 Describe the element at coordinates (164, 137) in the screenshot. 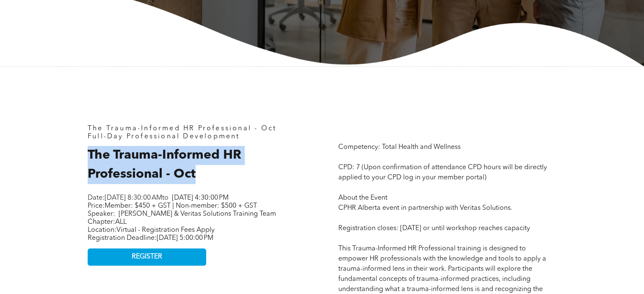

I see `span: Full-Day Professional Development` at that location.